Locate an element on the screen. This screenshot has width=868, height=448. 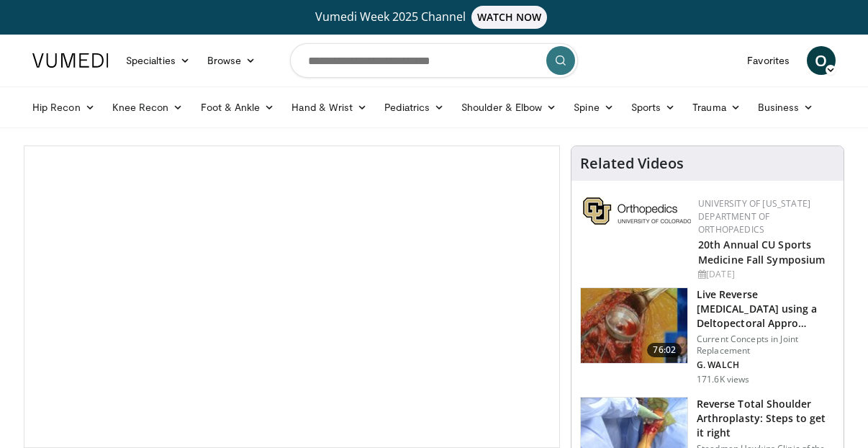
a: Trauma is located at coordinates (715, 107).